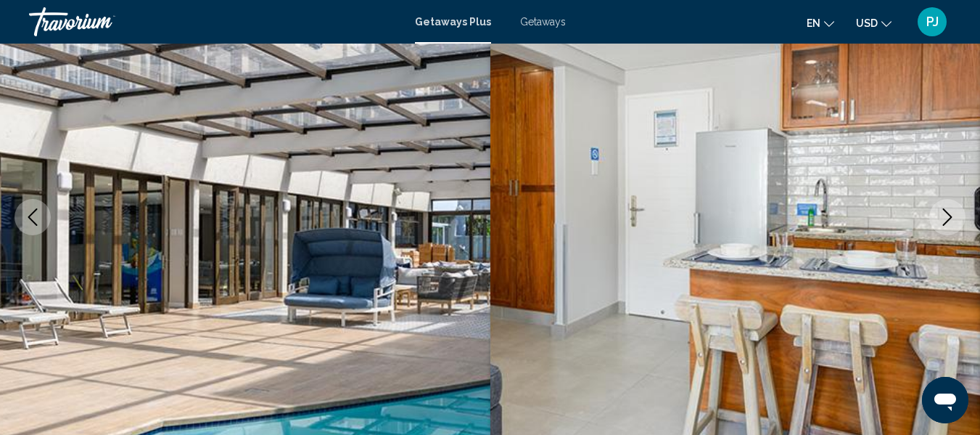  Describe the element at coordinates (948, 217) in the screenshot. I see `button: Next image` at that location.